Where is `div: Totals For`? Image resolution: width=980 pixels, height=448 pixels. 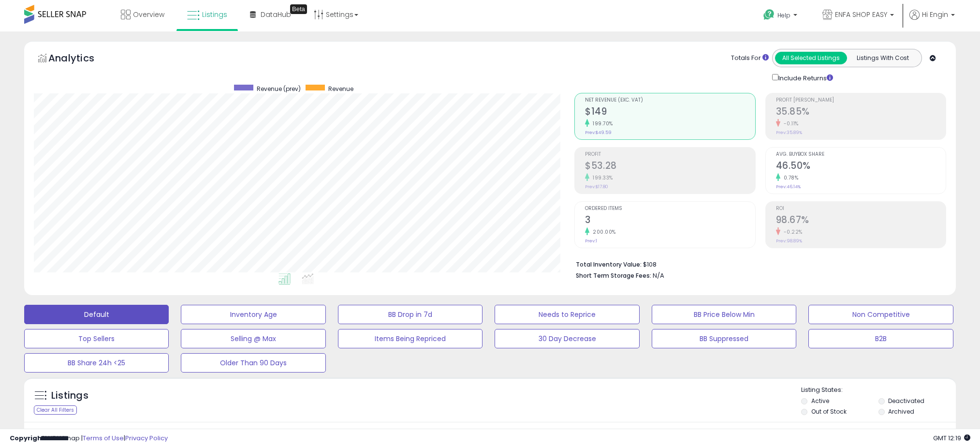
div: Totals For is located at coordinates (750, 58).